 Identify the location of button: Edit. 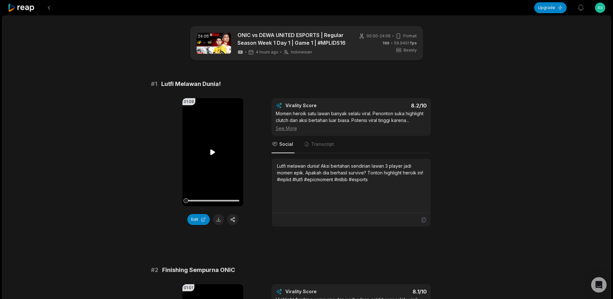
(199, 220).